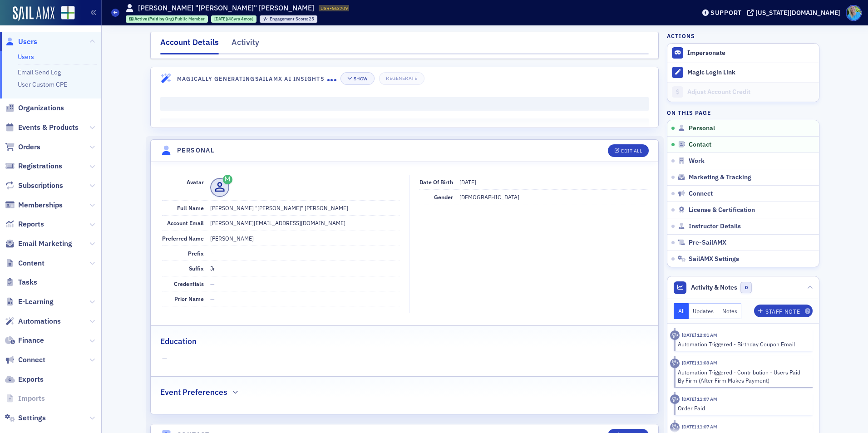  I want to click on span: Activity & Notes, so click(714, 287).